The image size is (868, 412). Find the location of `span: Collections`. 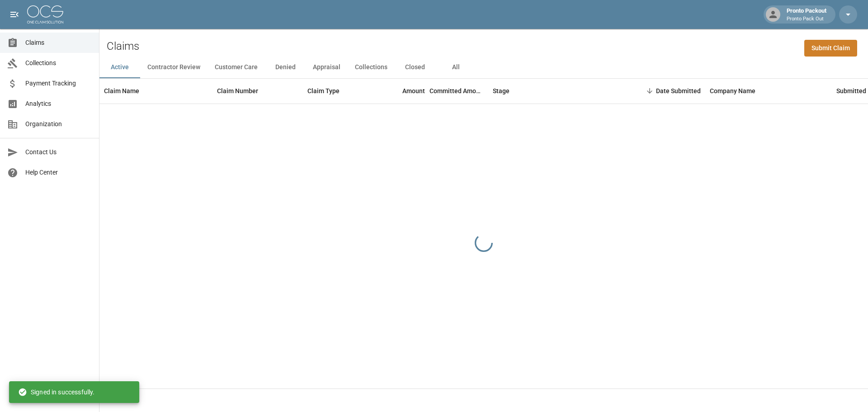

span: Collections is located at coordinates (59, 63).